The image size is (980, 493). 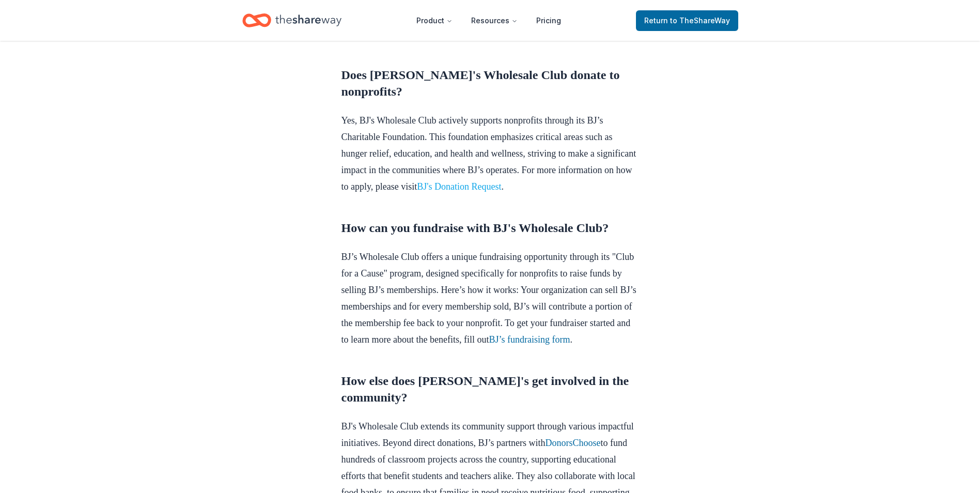 What do you see at coordinates (572, 443) in the screenshot?
I see `a: DonorsChoose` at bounding box center [572, 443].